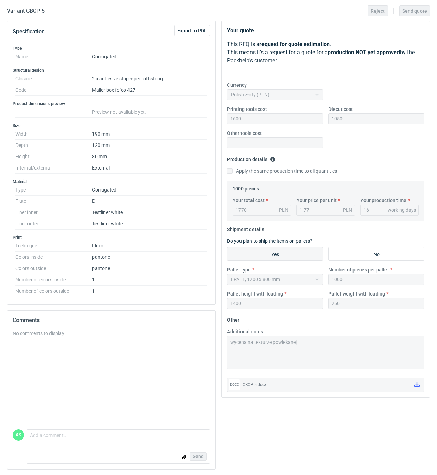 This screenshot has height=475, width=437. What do you see at coordinates (192, 31) in the screenshot?
I see `button: Export to PDF` at bounding box center [192, 31].